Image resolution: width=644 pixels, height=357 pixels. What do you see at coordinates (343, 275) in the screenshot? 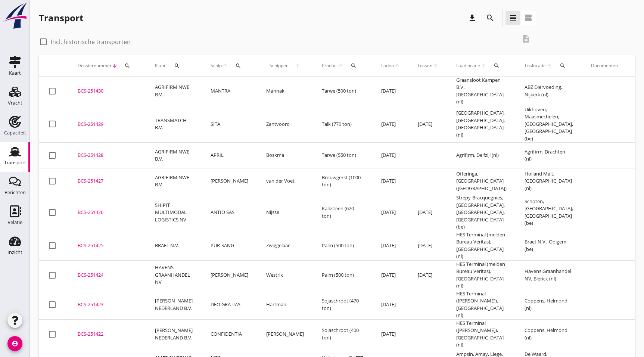
I see `td: Palm (500 ton)` at bounding box center [343, 275].